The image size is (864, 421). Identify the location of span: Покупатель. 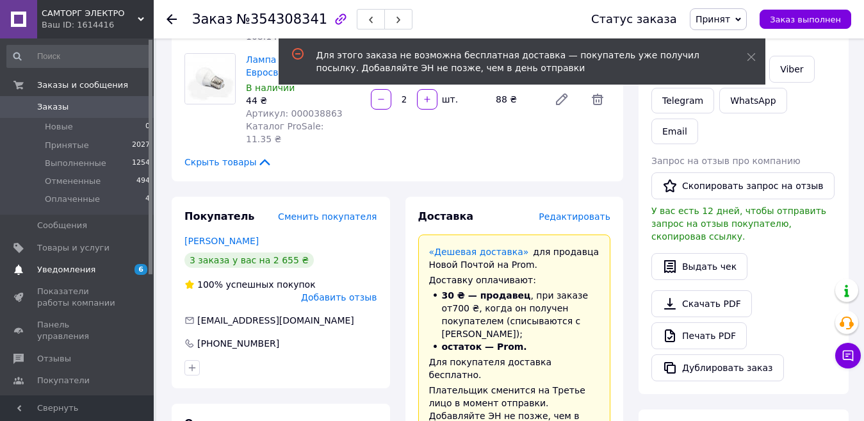
(219, 216).